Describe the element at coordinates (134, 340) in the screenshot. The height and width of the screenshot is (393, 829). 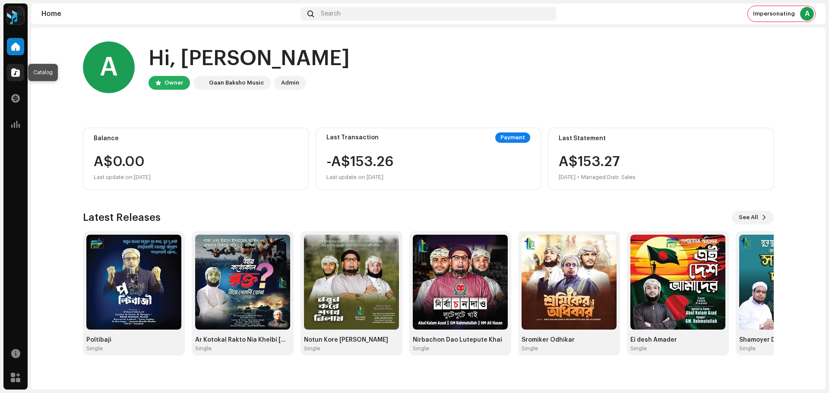
I see `div: Poltibaji` at that location.